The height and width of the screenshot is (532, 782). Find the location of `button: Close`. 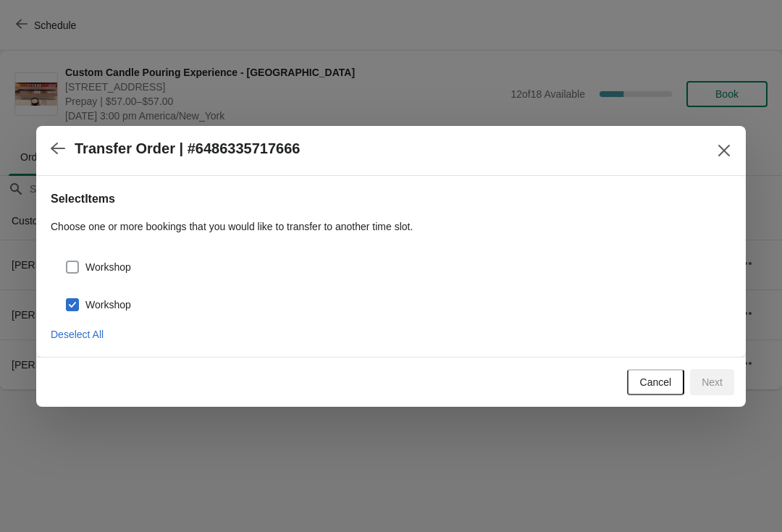

button: Close is located at coordinates (724, 150).